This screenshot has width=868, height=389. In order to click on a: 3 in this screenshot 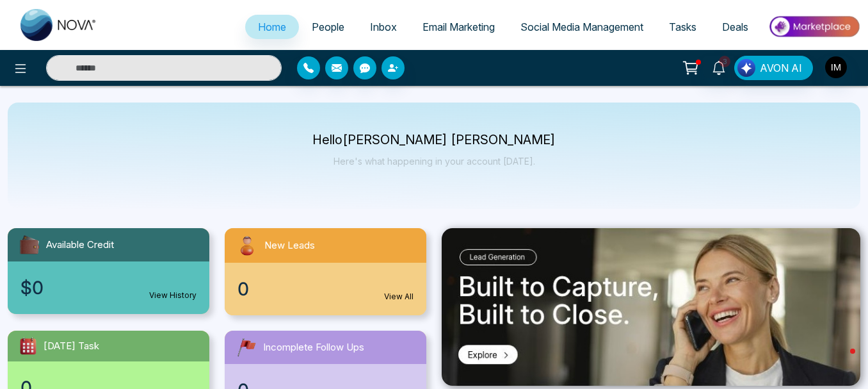, I will do `click(719, 67)`.